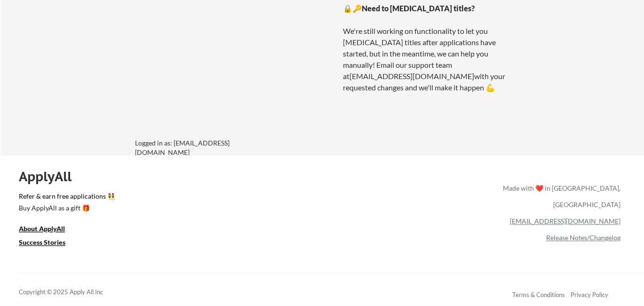 This screenshot has width=644, height=306. I want to click on div: Buy ApplyAll as a gift 🎁, so click(66, 208).